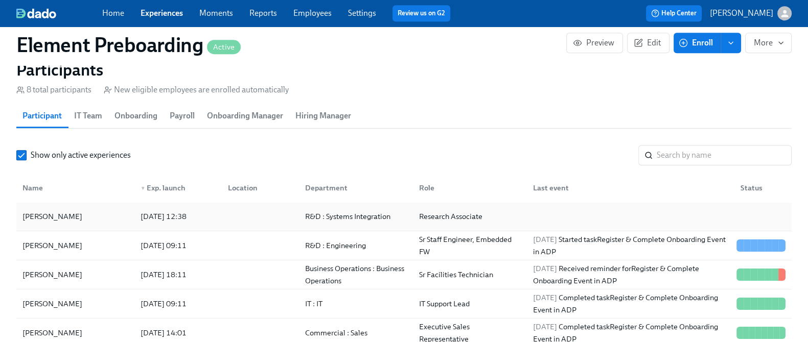  Describe the element at coordinates (178, 188) in the screenshot. I see `div: Exp. launch` at that location.